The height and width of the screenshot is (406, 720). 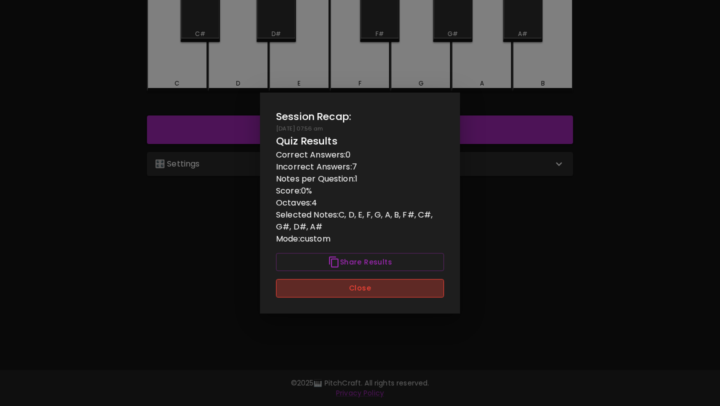 I want to click on p: Correct Answers: 0, so click(x=360, y=155).